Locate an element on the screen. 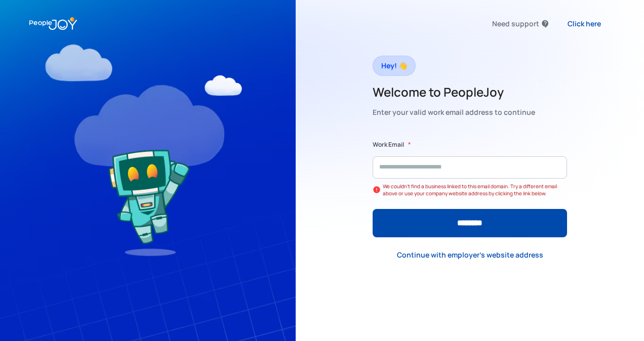 The width and height of the screenshot is (644, 341). label: Work Email is located at coordinates (388, 145).